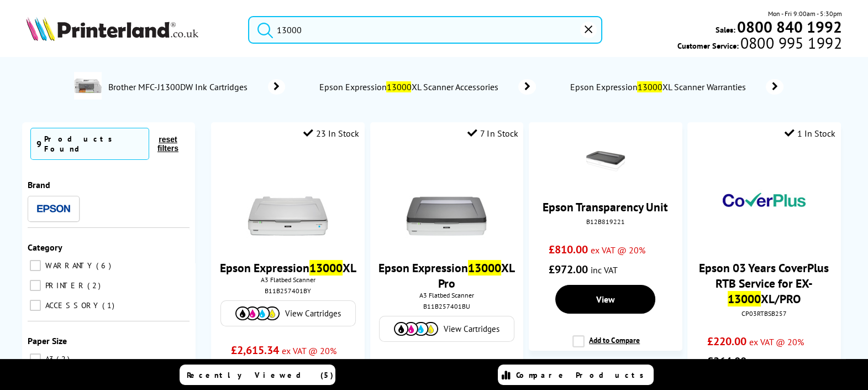 This screenshot has width=868, height=390. I want to click on b: 0800 840 1992, so click(790, 27).